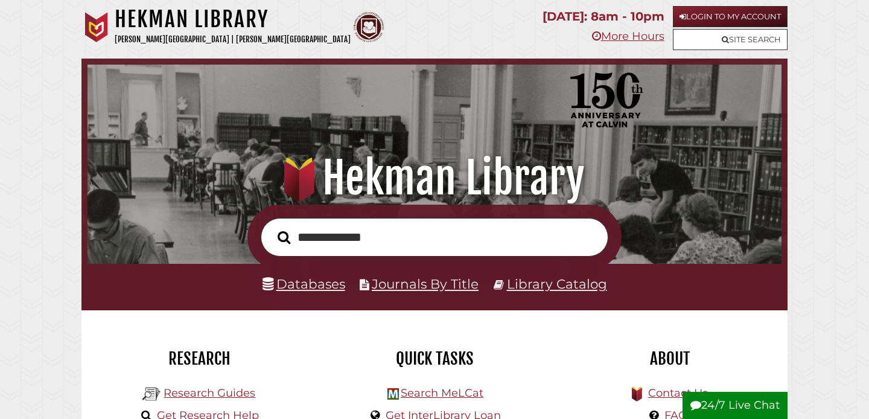 This screenshot has height=419, width=869. Describe the element at coordinates (678, 393) in the screenshot. I see `a: Contact Us` at that location.